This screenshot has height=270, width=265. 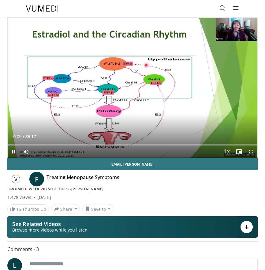 What do you see at coordinates (132, 88) in the screenshot?
I see `video-js: Video Player` at bounding box center [132, 88].